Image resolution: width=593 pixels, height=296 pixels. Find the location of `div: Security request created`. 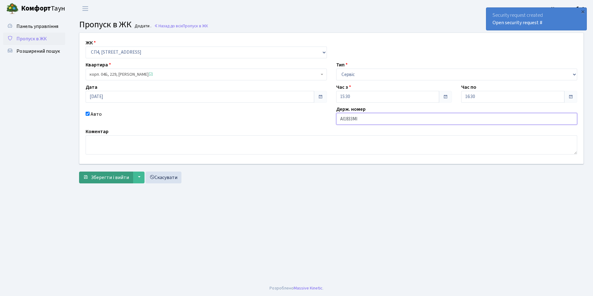

div: Security request created is located at coordinates (536, 19).